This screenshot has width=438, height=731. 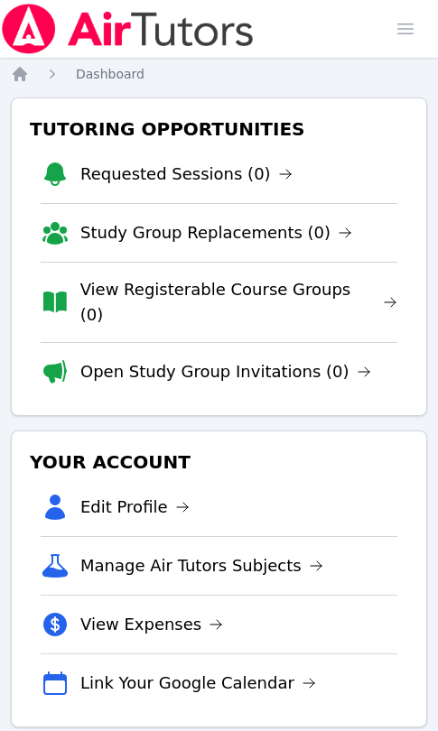 I want to click on a: Requested Sessions (0), so click(x=186, y=174).